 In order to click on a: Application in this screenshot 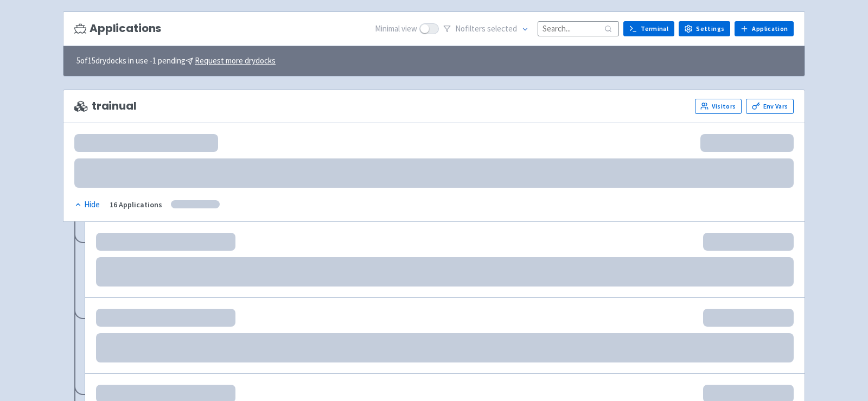, I will do `click(764, 29)`.